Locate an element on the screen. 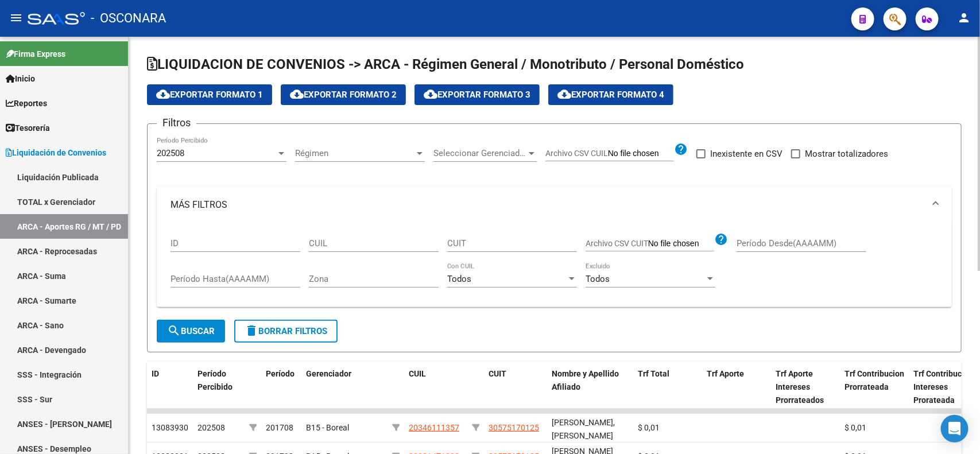 The image size is (980, 454). datatable-header-cell: ID is located at coordinates (170, 387).